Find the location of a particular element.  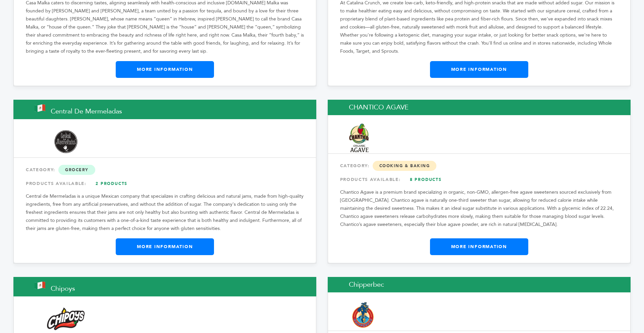

img: Central de Mermeladas is located at coordinates (66, 142).